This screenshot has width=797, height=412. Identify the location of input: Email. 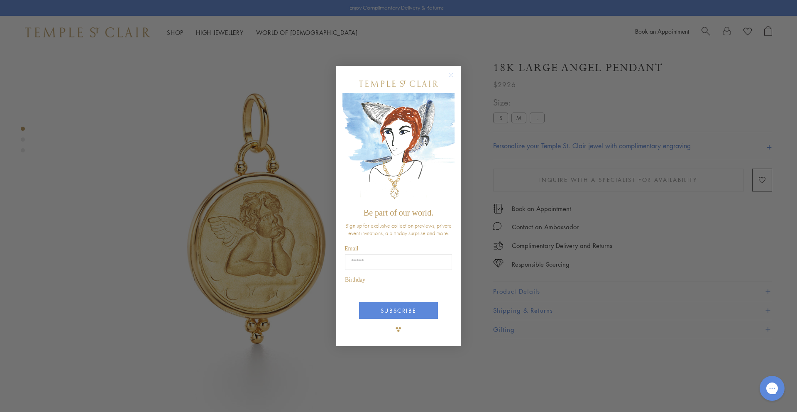
(399, 262).